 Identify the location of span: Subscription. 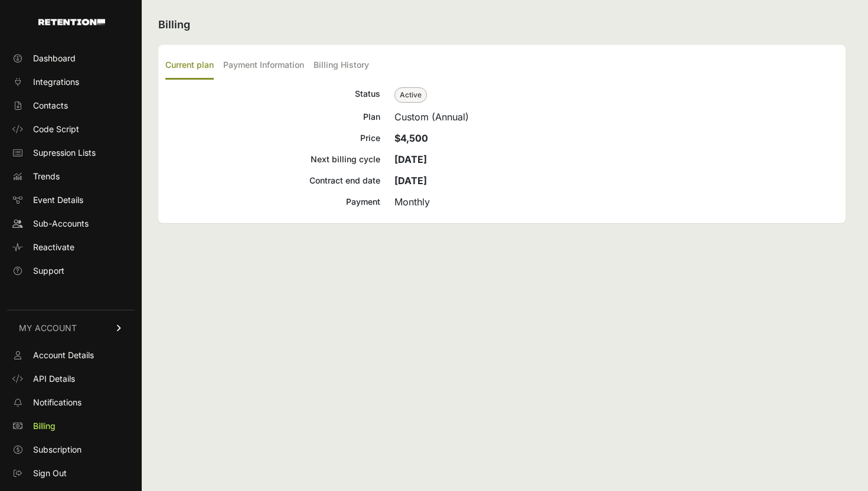
(57, 449).